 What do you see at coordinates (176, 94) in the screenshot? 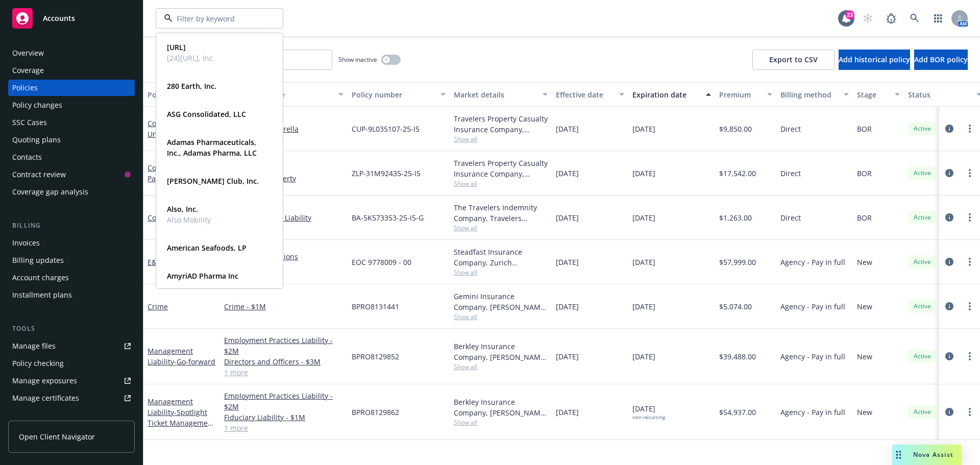
I see `div: Policy details` at bounding box center [176, 94].